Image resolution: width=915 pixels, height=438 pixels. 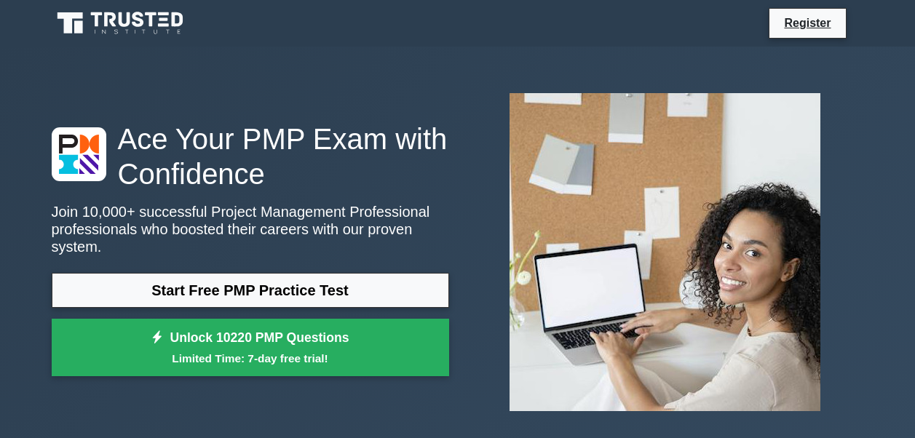 I want to click on a: Start Free PMP Practice Test, so click(x=251, y=291).